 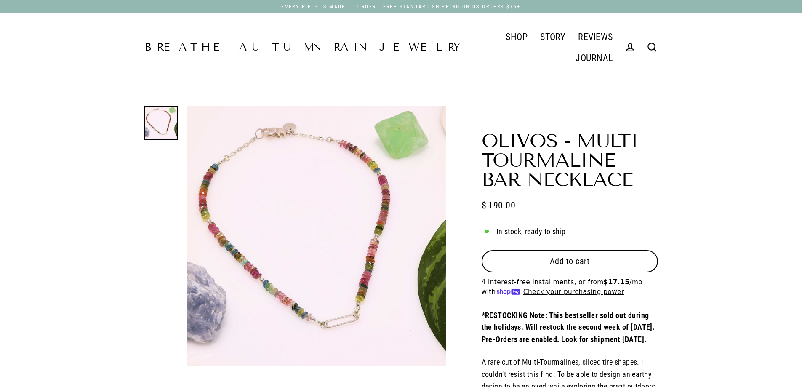 I want to click on span: $ 190.00, so click(x=498, y=205).